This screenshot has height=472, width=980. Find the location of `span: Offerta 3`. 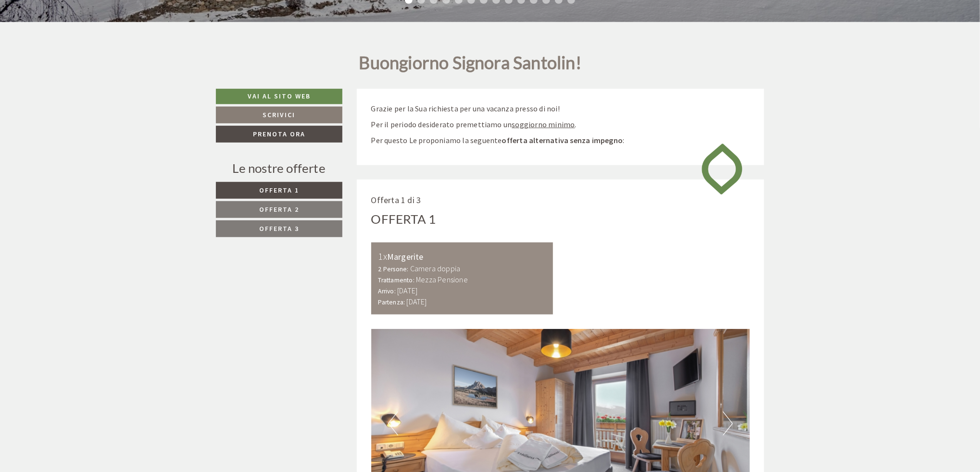

span: Offerta 3 is located at coordinates (279, 229).